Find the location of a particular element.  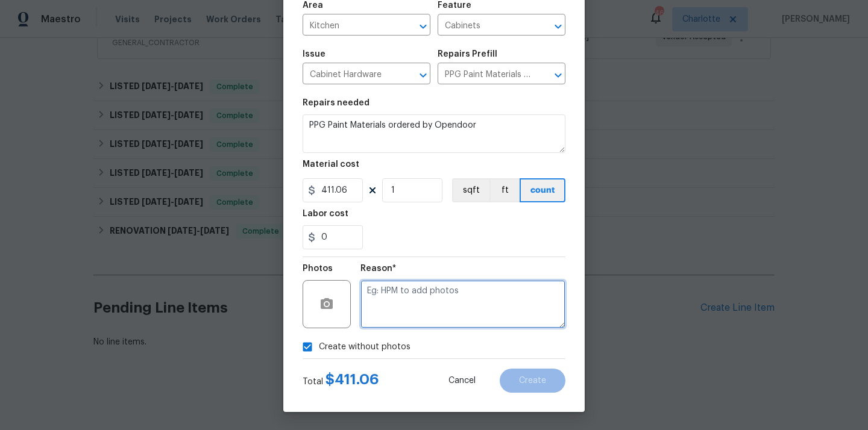

h5: Issue is located at coordinates (314, 54).